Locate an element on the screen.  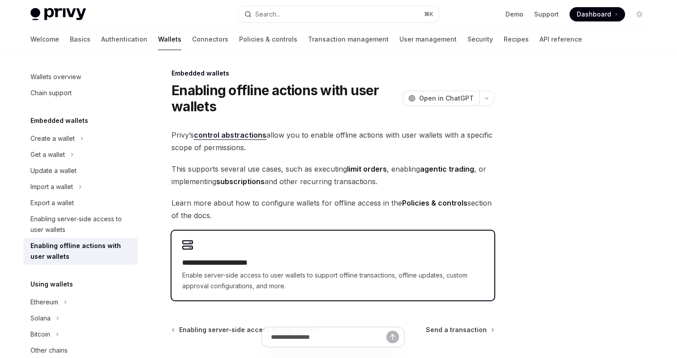
div: Chain support is located at coordinates (51, 93).